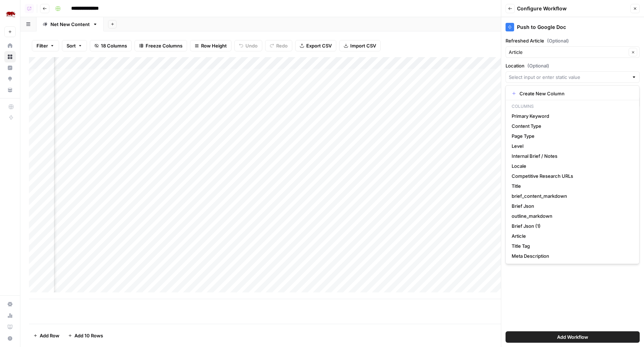 This screenshot has width=644, height=347. What do you see at coordinates (11, 15) in the screenshot?
I see `img: Rhino Africa Logo` at bounding box center [11, 15].